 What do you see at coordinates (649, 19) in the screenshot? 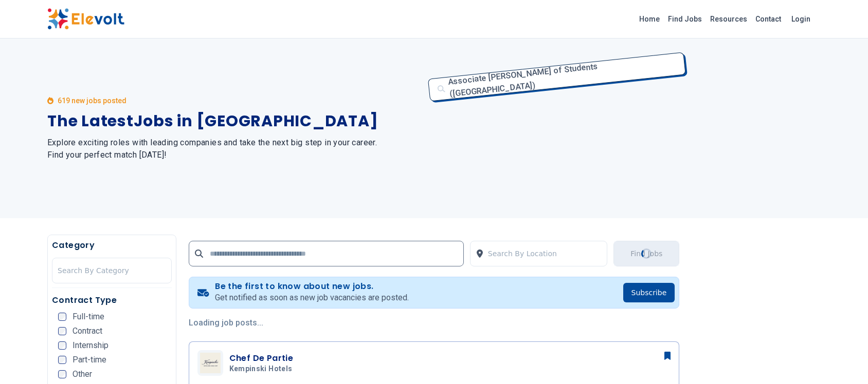
I see `a: Home` at bounding box center [649, 19].